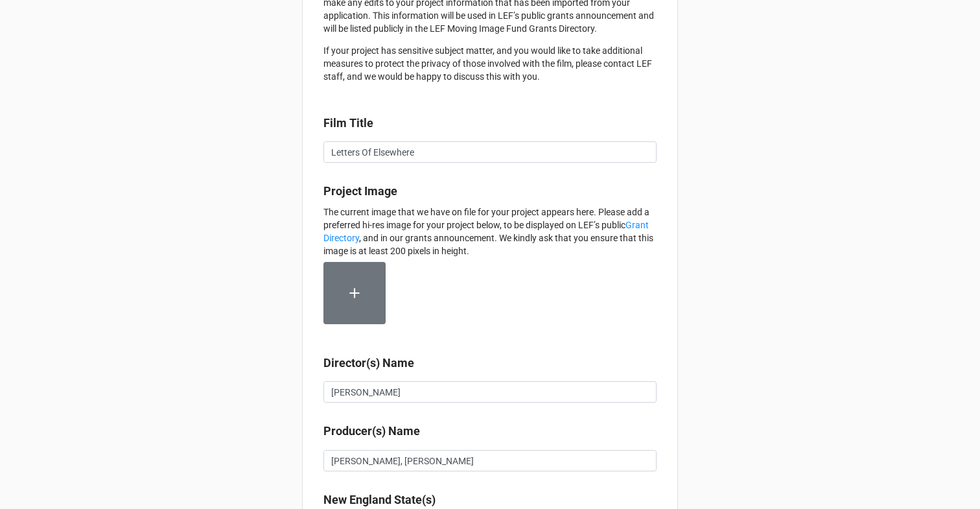 This screenshot has height=509, width=980. Describe the element at coordinates (369, 363) in the screenshot. I see `label: Director(s) Name` at that location.